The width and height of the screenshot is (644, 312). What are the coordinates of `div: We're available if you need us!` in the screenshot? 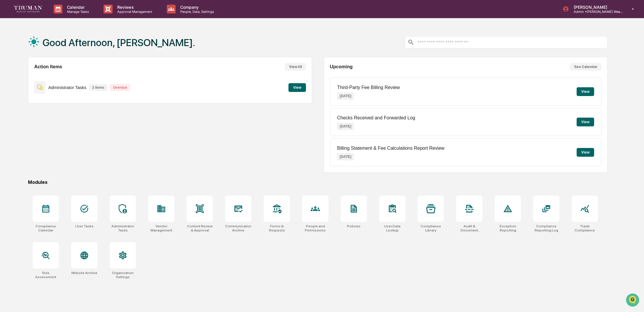 It's located at (46, 53).